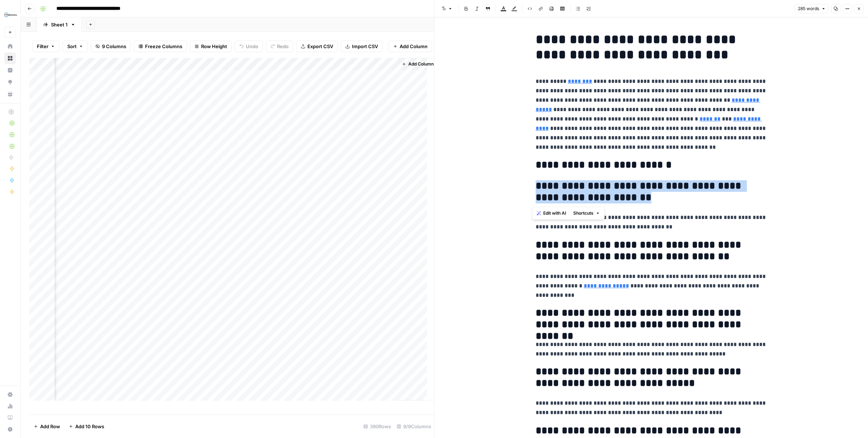 This screenshot has height=438, width=868. Describe the element at coordinates (114, 46) in the screenshot. I see `span: 9 Columns` at that location.